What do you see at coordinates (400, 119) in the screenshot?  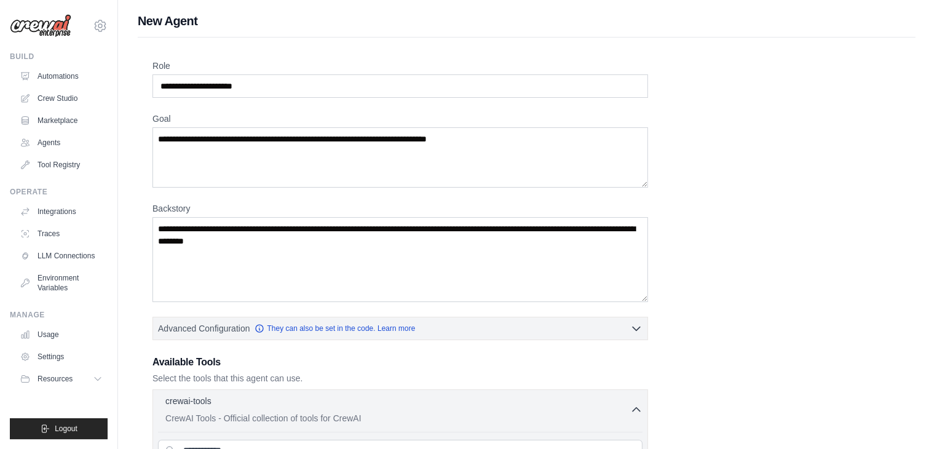 I see `label: Goal` at bounding box center [400, 119].